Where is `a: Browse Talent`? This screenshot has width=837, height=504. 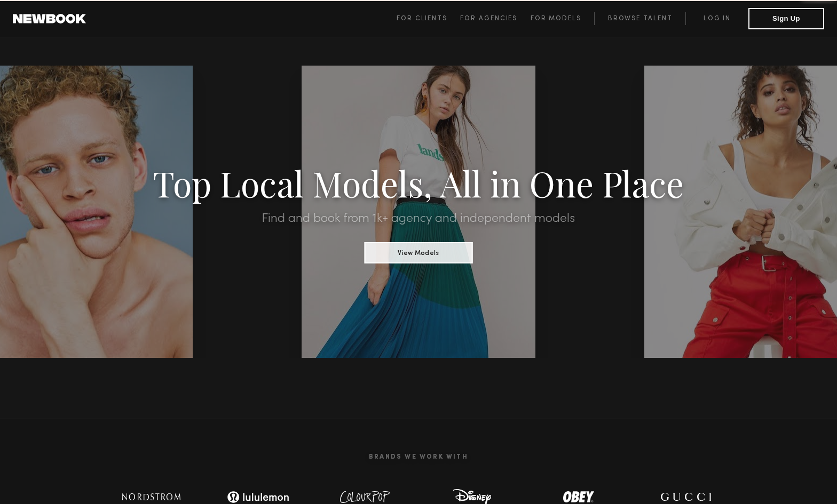 a: Browse Talent is located at coordinates (640, 19).